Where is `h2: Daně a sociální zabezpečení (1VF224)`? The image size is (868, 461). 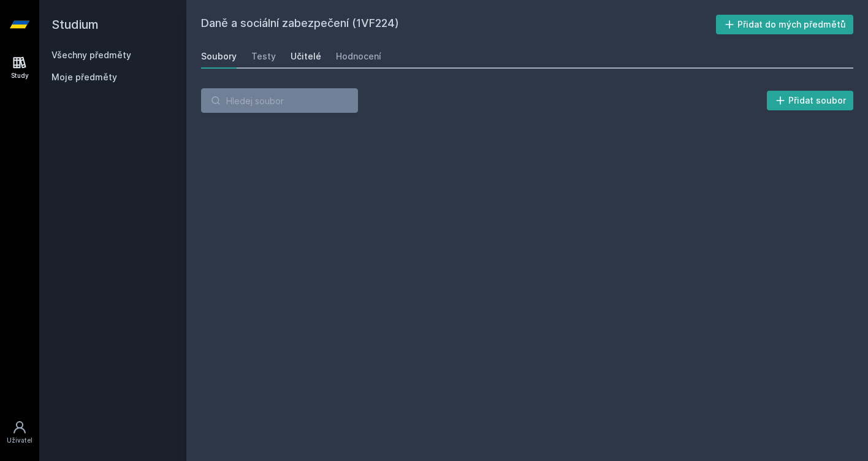 h2: Daně a sociální zabezpečení (1VF224) is located at coordinates (458, 25).